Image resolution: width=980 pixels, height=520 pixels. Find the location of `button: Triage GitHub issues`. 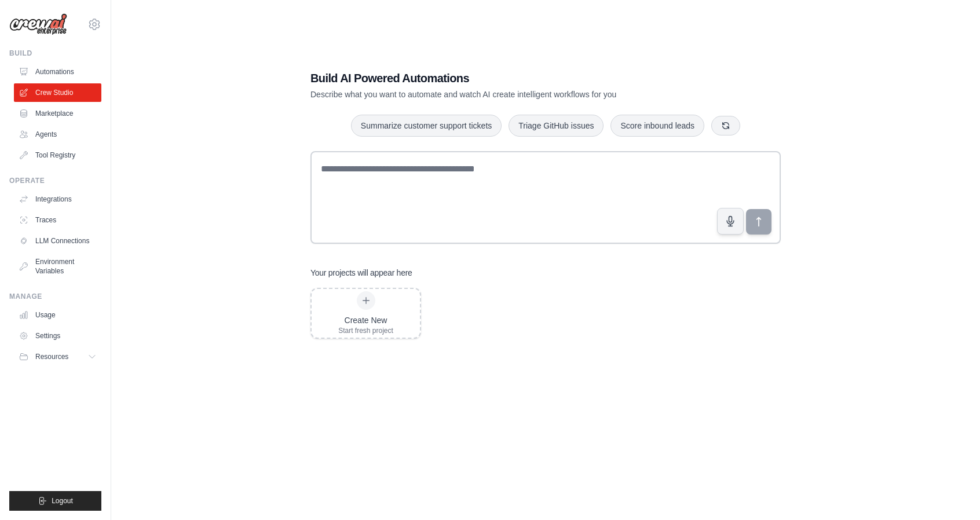

button: Triage GitHub issues is located at coordinates (556, 126).